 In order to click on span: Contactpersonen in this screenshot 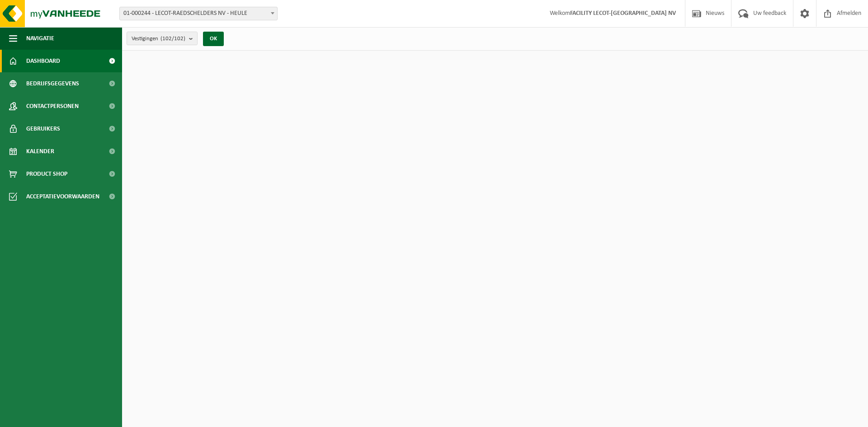, I will do `click(53, 106)`.